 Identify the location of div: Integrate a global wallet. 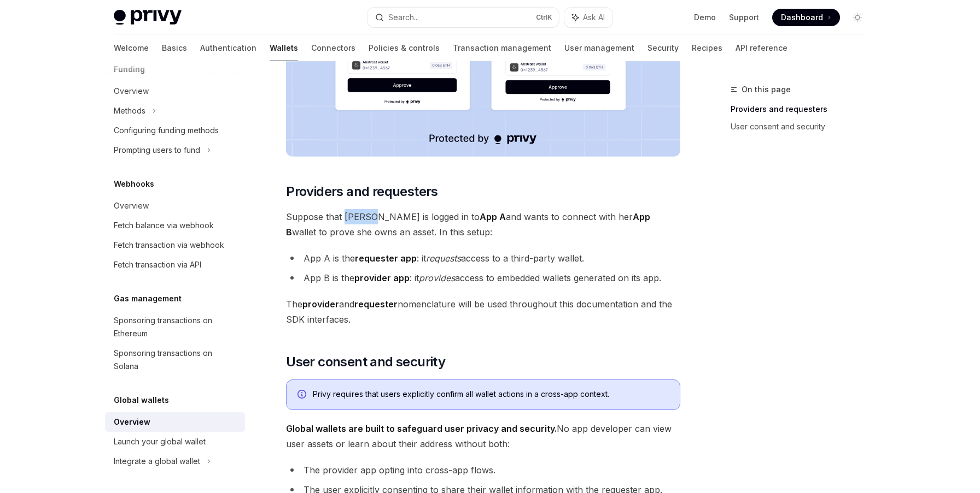
(157, 461).